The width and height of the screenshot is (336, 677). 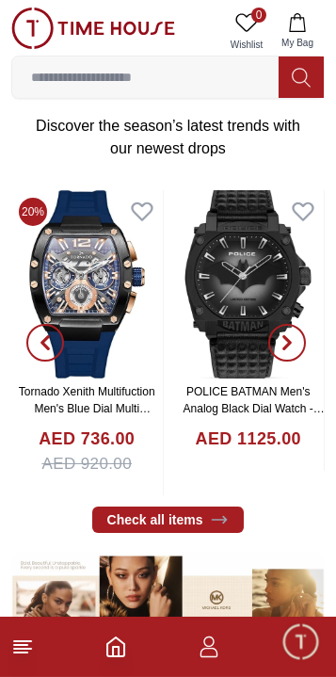 What do you see at coordinates (247, 44) in the screenshot?
I see `span: Wishlist` at bounding box center [247, 44].